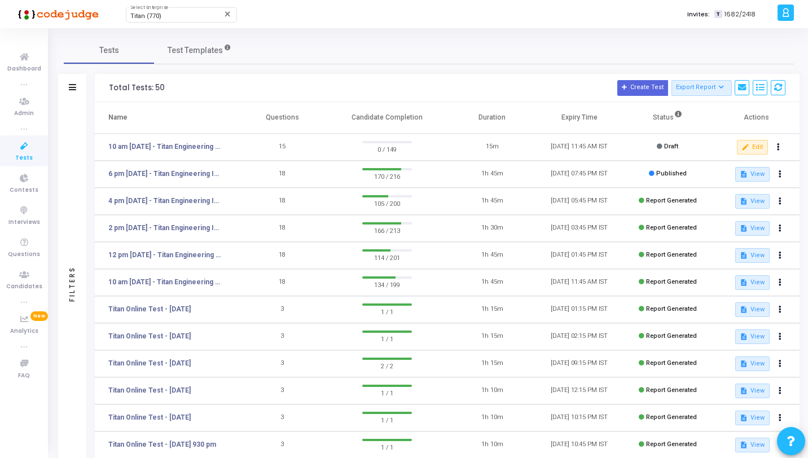 The height and width of the screenshot is (458, 808). I want to click on span: T, so click(718, 14).